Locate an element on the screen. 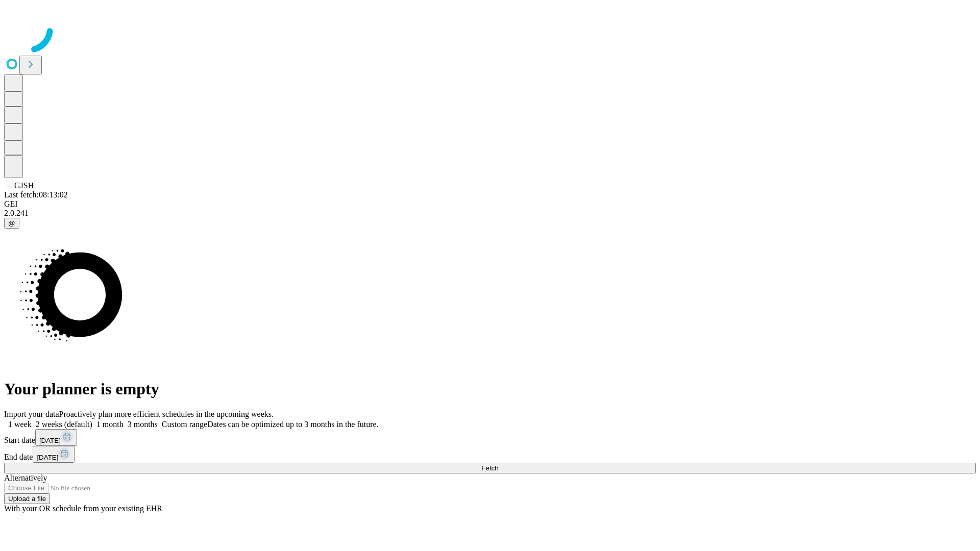  div: GEI is located at coordinates (490, 204).